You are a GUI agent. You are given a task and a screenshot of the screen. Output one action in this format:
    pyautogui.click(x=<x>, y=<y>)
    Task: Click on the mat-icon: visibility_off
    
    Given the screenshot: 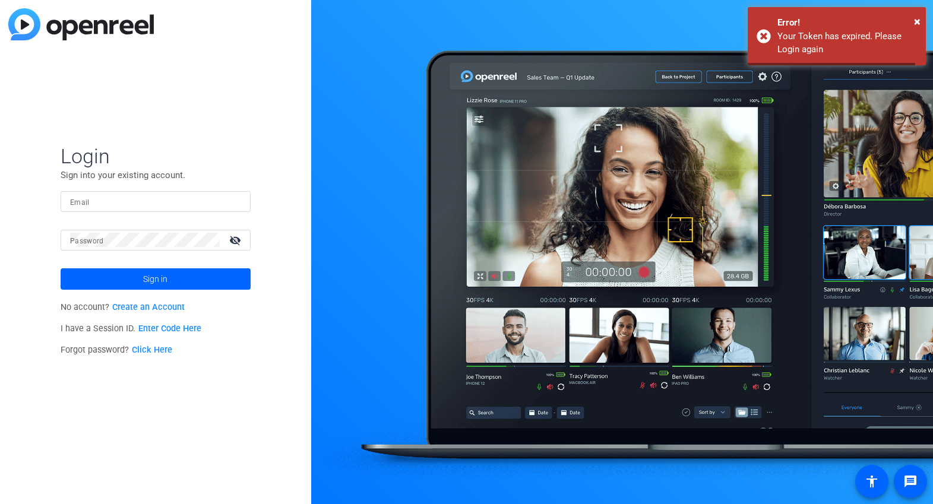 What is the action you would take?
    pyautogui.click(x=236, y=240)
    